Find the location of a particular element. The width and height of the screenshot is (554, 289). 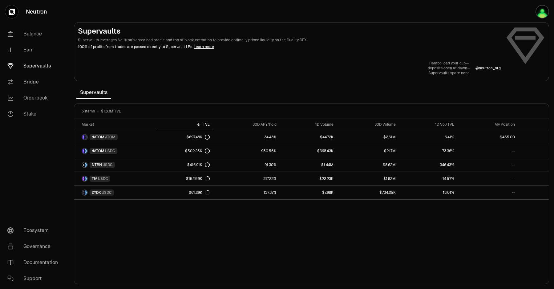

h2: Supervaults is located at coordinates (289, 31).